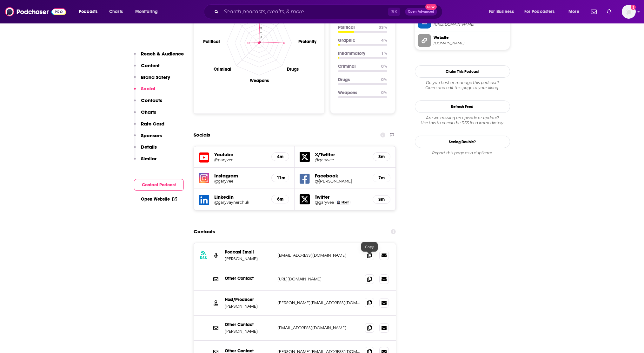 This screenshot has height=353, width=644. What do you see at coordinates (260, 23) in the screenshot?
I see `tspan: 60` at bounding box center [260, 23].